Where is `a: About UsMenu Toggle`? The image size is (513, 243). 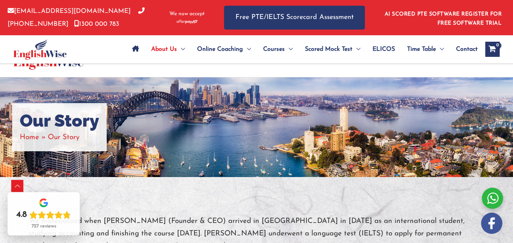
a: About UsMenu Toggle is located at coordinates (168, 49).